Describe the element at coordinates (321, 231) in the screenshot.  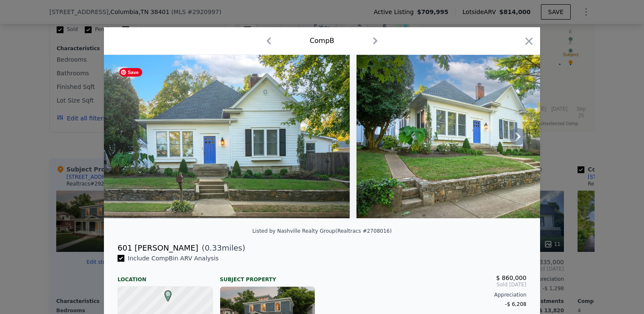
I see `div: Listed by Nashville Realty Group (Realtracs #2708016)` at that location.